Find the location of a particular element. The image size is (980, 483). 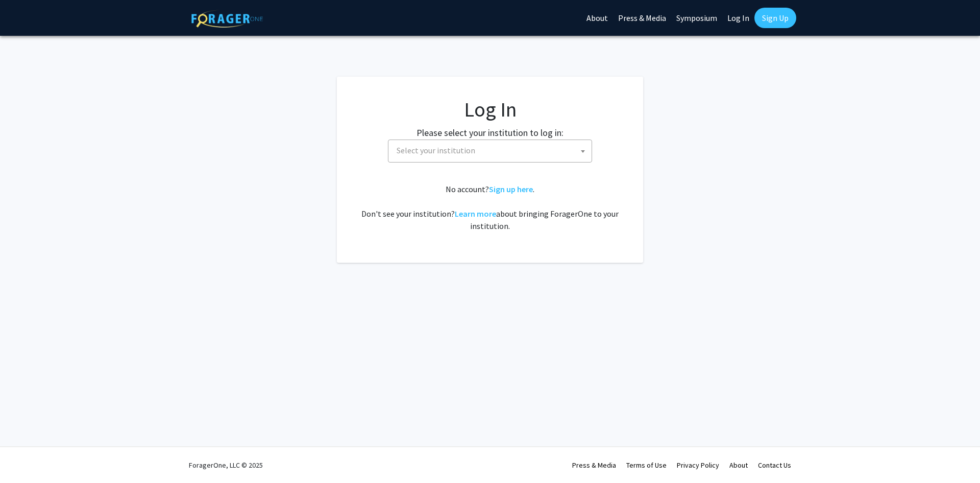

a: Press & Media is located at coordinates (594, 464).